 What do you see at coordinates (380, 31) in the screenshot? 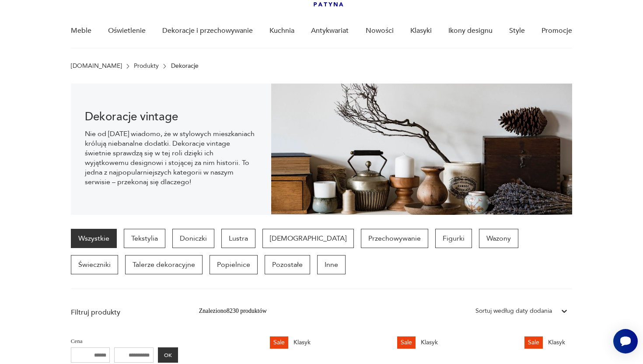
I see `a: Nowości` at bounding box center [380, 31].